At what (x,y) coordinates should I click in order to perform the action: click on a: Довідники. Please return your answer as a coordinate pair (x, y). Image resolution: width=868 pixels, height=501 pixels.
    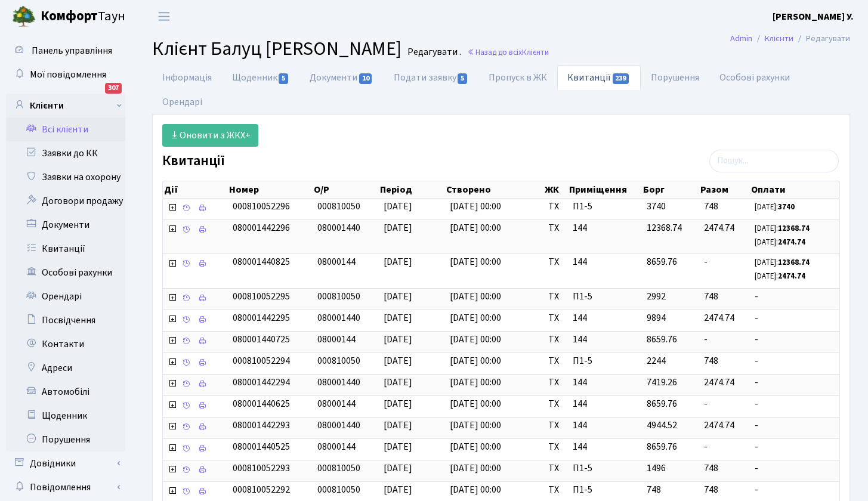
    Looking at the image, I should click on (66, 464).